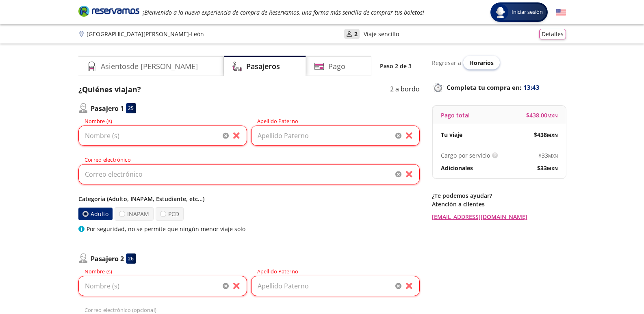  Describe the element at coordinates (249, 199) in the screenshot. I see `p: Categoría (Adulto, INAPAM, Estudiante, etc...)` at that location.